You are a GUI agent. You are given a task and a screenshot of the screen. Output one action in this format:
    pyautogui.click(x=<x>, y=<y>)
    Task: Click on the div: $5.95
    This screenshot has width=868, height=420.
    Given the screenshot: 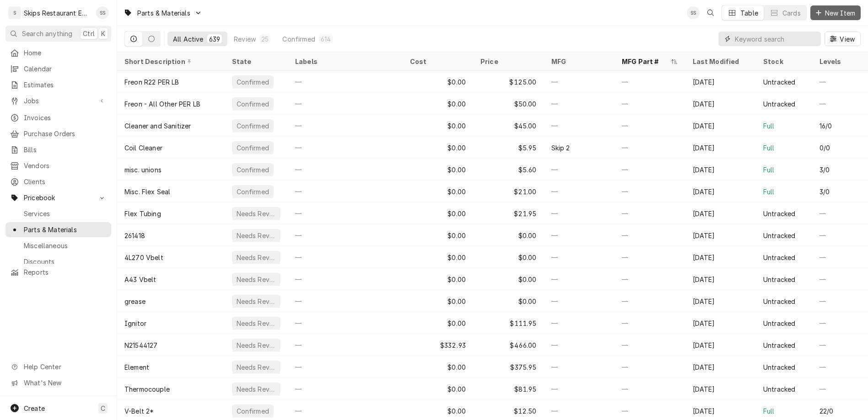 What is the action you would take?
    pyautogui.click(x=509, y=147)
    